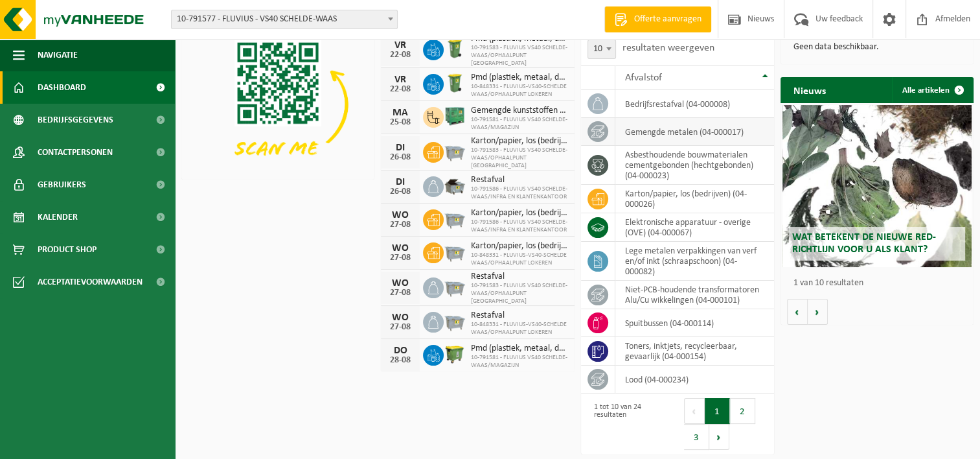 This screenshot has height=459, width=980. What do you see at coordinates (58, 55) in the screenshot?
I see `span: Navigatie` at bounding box center [58, 55].